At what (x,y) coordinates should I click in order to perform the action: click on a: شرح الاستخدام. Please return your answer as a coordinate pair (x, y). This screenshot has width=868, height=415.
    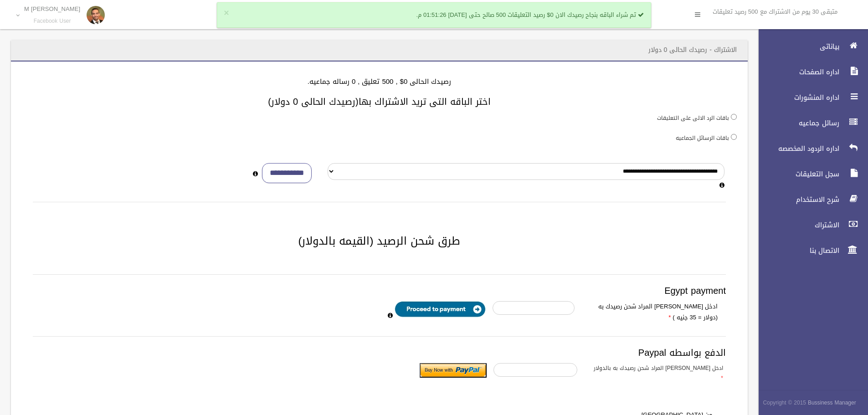
    Looking at the image, I should click on (809, 200).